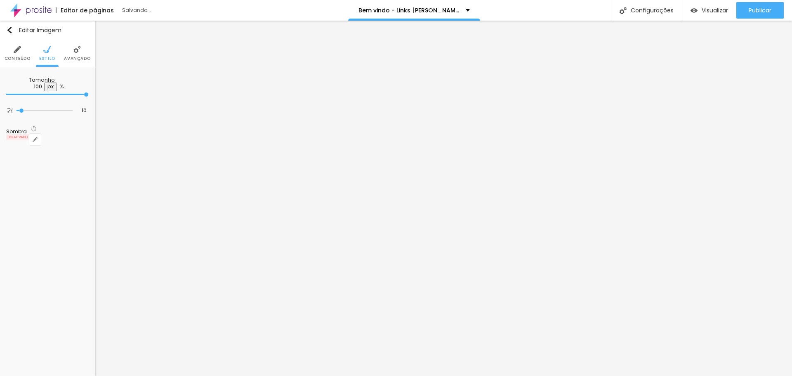 This screenshot has height=376, width=792. Describe the element at coordinates (760, 10) in the screenshot. I see `button: Publicar` at that location.